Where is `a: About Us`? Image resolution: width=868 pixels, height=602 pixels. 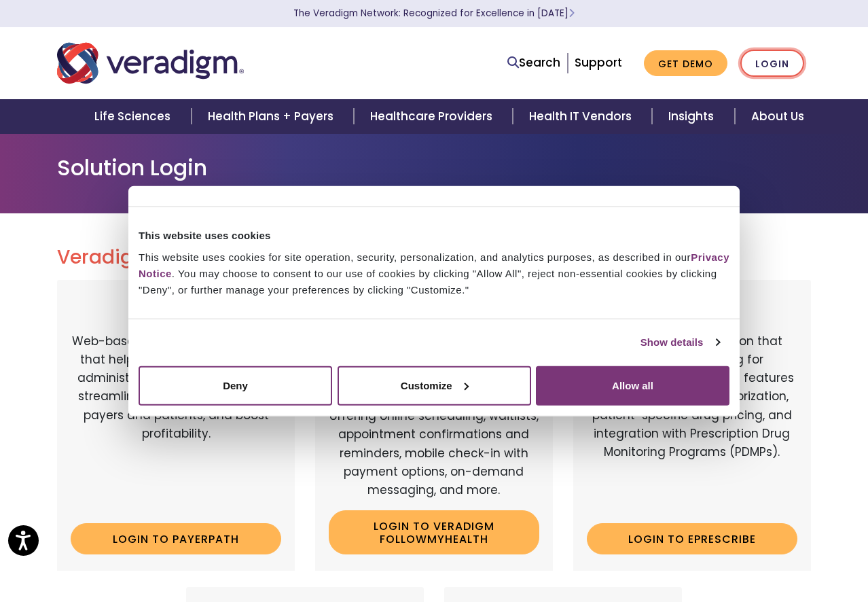
a: About Us is located at coordinates (777, 116).